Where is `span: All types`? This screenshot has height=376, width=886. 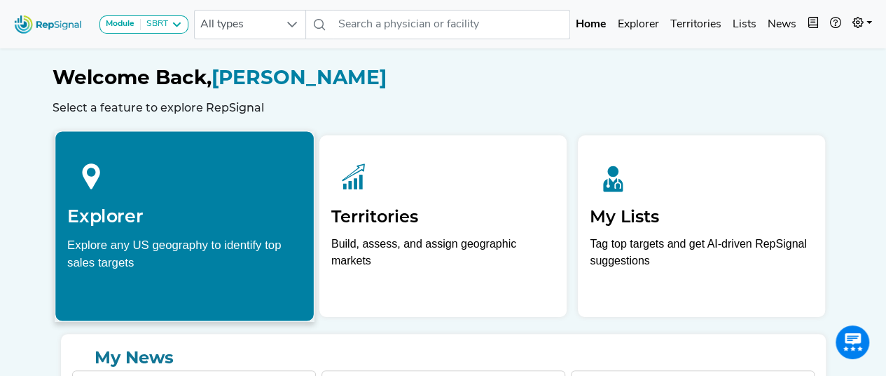
span: All types is located at coordinates (237, 25).